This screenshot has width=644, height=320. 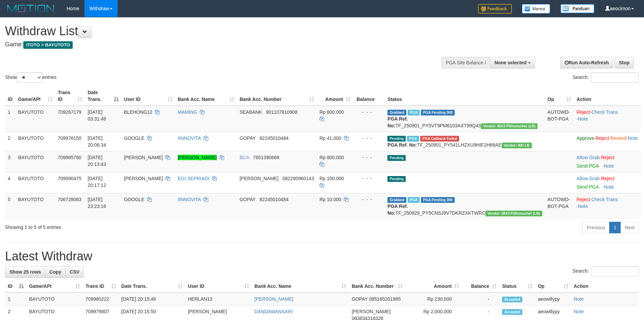 I want to click on th: Status: activate to sort column ascending, so click(x=517, y=286).